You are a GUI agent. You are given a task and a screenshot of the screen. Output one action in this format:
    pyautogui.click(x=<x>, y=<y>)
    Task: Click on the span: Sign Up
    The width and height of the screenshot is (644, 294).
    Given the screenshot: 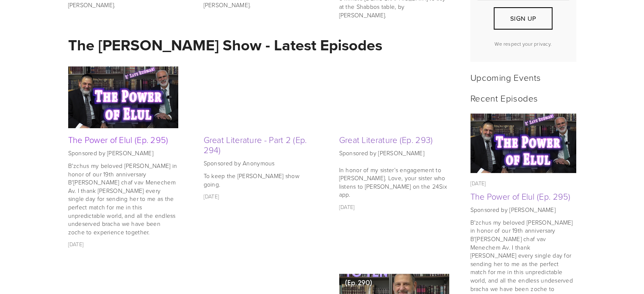 What is the action you would take?
    pyautogui.click(x=523, y=18)
    